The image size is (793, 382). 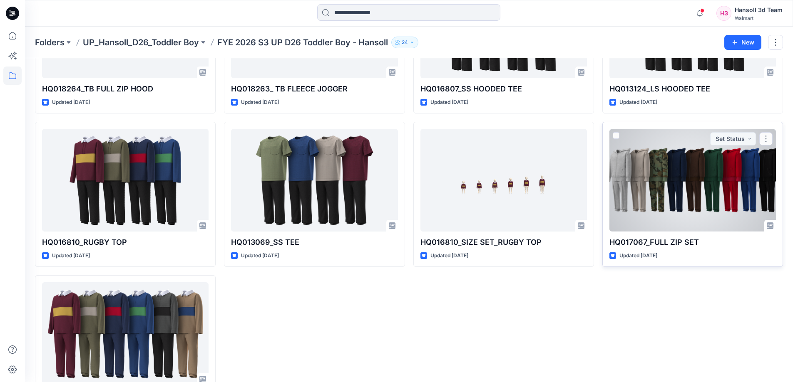 What do you see at coordinates (693, 180) in the screenshot?
I see `a: HQ017067_FULL ZIP SET` at bounding box center [693, 180].